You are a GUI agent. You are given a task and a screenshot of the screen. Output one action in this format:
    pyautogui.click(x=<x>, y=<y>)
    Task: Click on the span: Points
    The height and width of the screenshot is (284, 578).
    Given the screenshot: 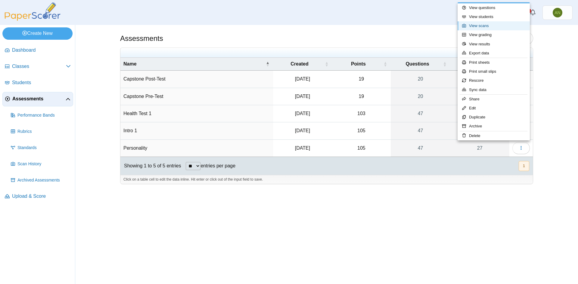 What is the action you would take?
    pyautogui.click(x=358, y=64)
    